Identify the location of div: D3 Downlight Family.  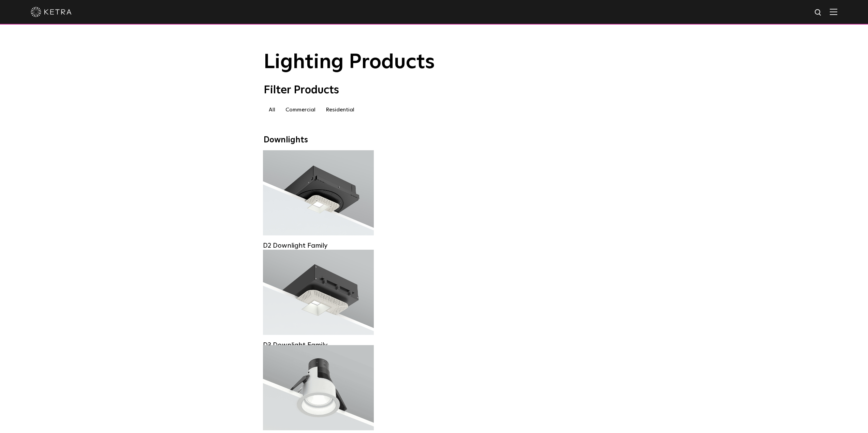
(318, 345).